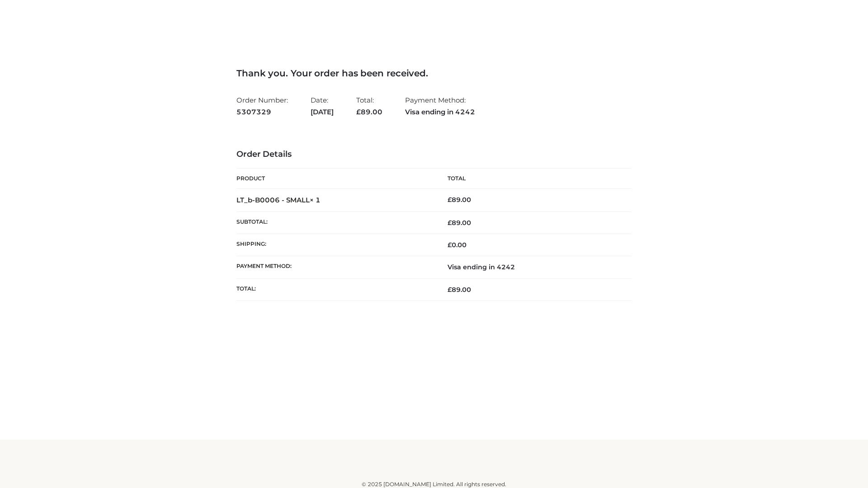 The image size is (868, 488). What do you see at coordinates (278, 199) in the screenshot?
I see `strong: LT_b-B0006 - SMALL` at bounding box center [278, 199].